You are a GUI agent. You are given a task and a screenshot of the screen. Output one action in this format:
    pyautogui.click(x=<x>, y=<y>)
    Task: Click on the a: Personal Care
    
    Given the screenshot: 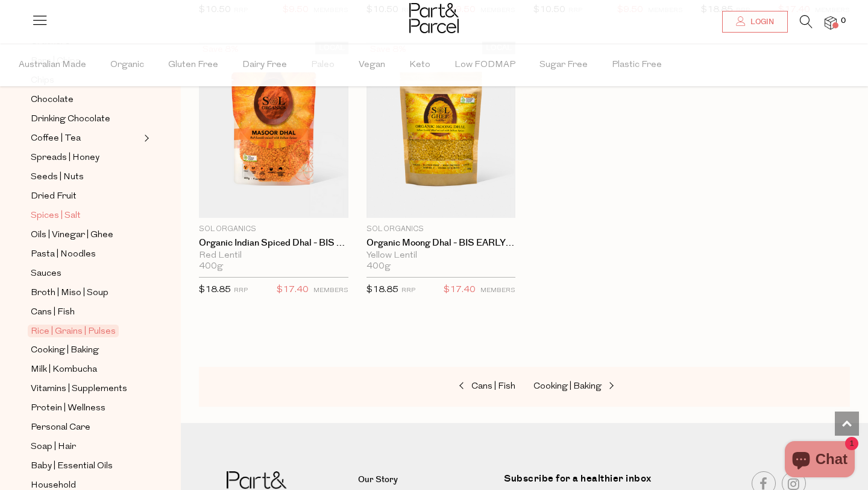 What is the action you would take?
    pyautogui.click(x=86, y=427)
    